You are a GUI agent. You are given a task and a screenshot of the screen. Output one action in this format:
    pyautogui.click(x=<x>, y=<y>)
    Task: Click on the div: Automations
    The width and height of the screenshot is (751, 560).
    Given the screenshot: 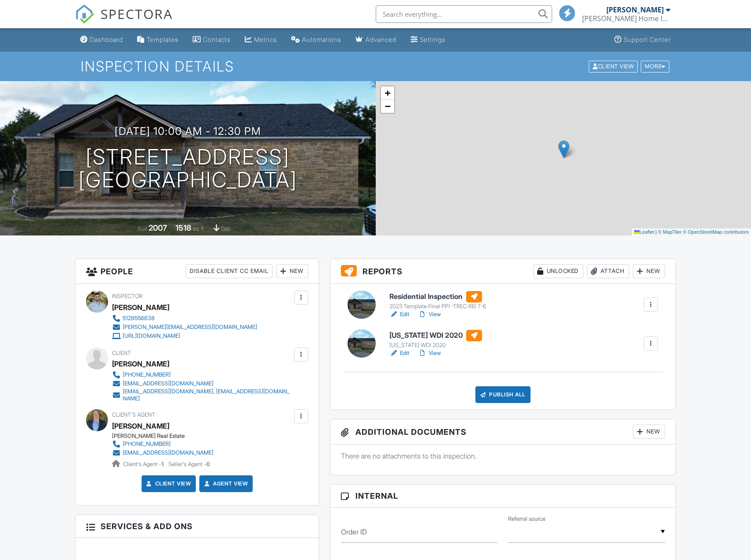 What is the action you would take?
    pyautogui.click(x=321, y=39)
    